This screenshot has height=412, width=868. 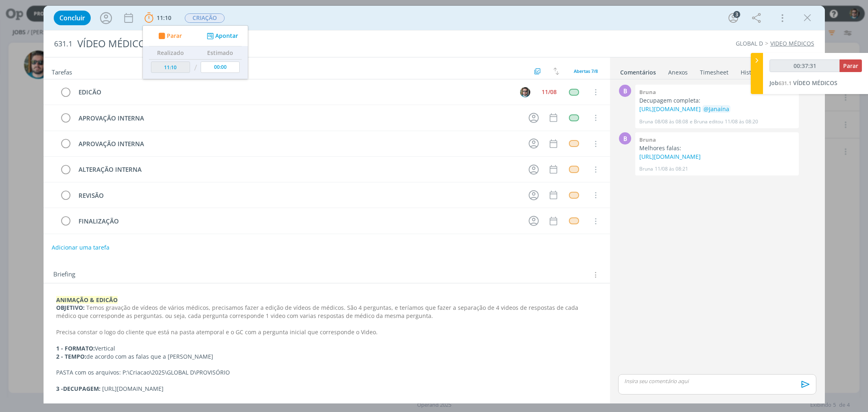 What do you see at coordinates (803, 83) in the screenshot?
I see `a: Job631.1VÍDEO MÉDICOS` at bounding box center [803, 83].